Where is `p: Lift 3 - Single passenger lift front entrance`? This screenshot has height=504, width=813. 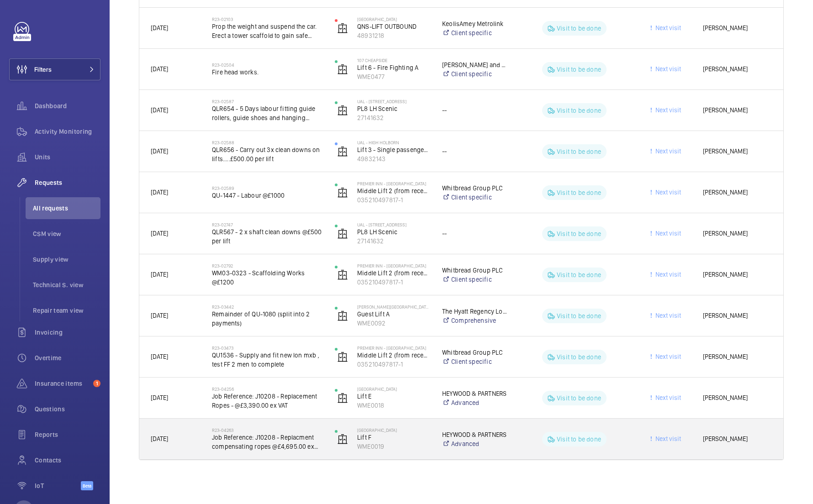
p: Lift 3 - Single passenger lift front entrance is located at coordinates (393, 150).